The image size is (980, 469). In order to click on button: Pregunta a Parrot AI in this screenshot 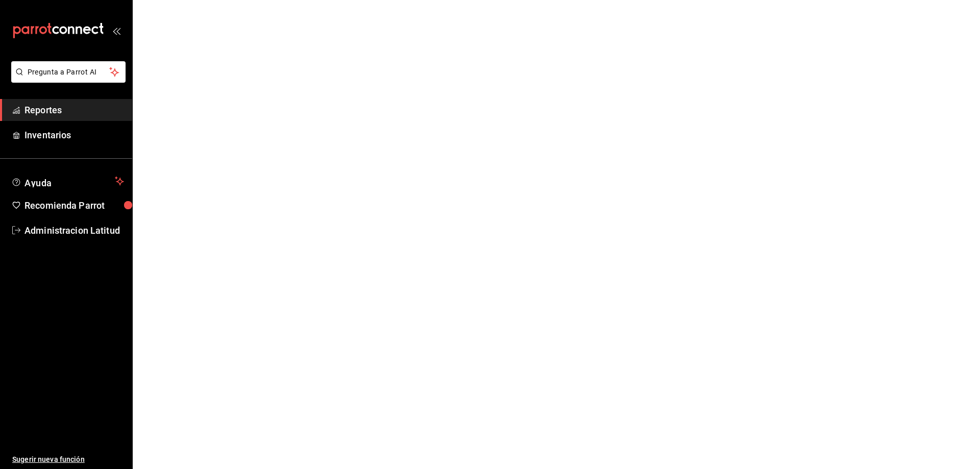, I will do `click(69, 72)`.